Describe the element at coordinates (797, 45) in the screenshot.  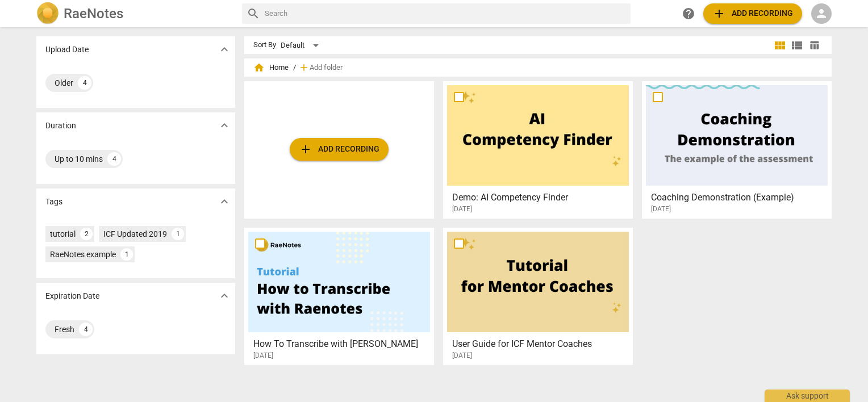
I see `span: view_list` at that location.